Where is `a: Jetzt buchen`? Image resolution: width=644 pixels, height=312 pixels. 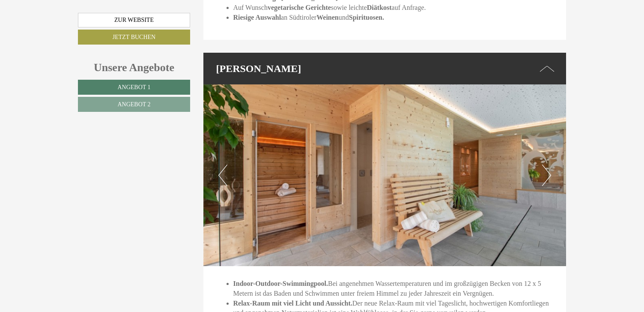 a: Jetzt buchen is located at coordinates (134, 37).